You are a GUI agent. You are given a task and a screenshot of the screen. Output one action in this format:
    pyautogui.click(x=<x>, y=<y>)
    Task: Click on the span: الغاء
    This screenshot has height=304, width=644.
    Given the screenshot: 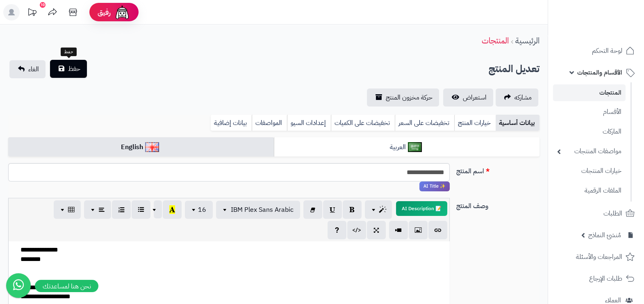 What is the action you would take?
    pyautogui.click(x=33, y=69)
    